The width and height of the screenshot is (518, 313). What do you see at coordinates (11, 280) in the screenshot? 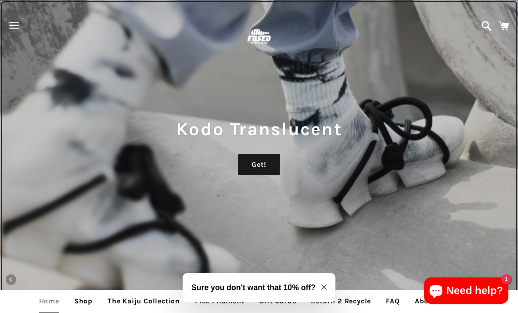
I see `button: Previous slide` at bounding box center [11, 280].